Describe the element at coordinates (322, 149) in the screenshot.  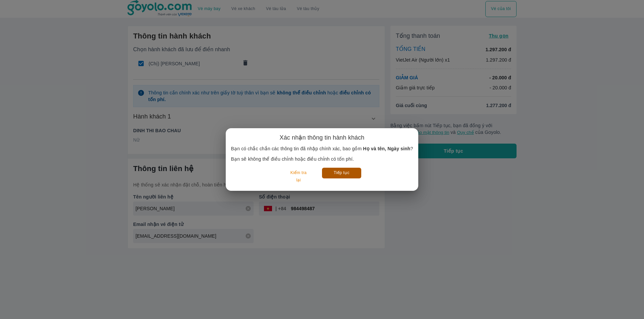
I see `p: Bạn có chắc chắn các thông tin đã nhập chính xác, bao gồm ?` at that location.